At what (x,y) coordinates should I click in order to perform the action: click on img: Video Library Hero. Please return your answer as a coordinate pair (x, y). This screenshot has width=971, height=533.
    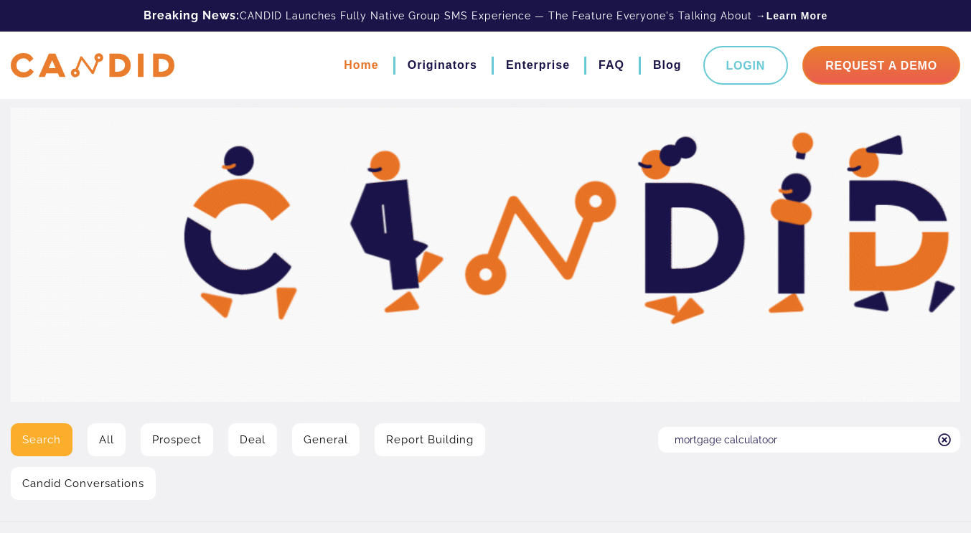
    Looking at the image, I should click on (485, 255).